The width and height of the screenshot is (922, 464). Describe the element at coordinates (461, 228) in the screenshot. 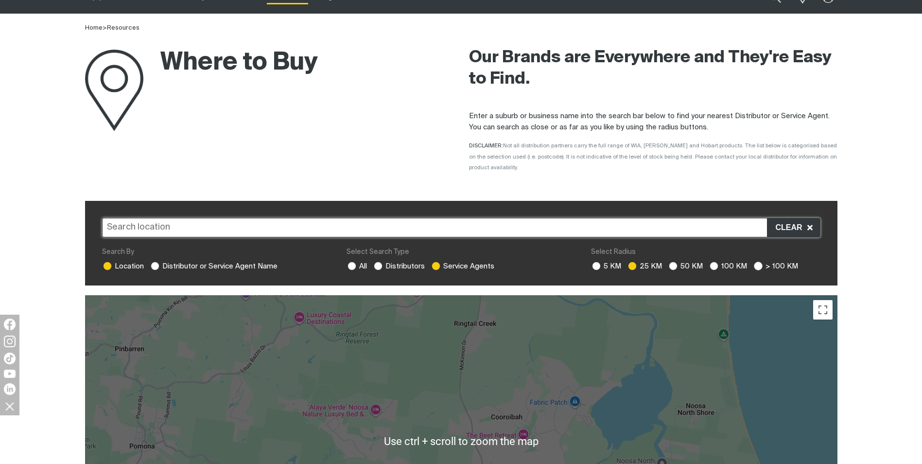

I see `input: Search location` at that location.